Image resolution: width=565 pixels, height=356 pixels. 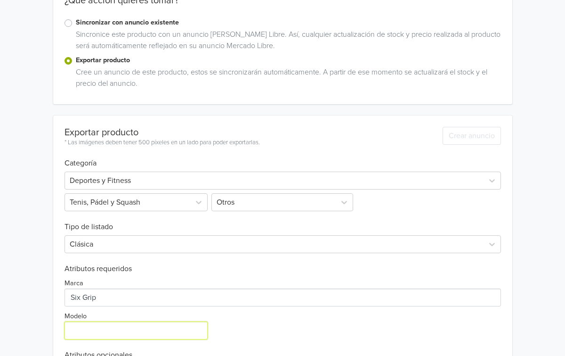 What do you see at coordinates (75, 316) in the screenshot?
I see `label: Modelo` at bounding box center [75, 316].